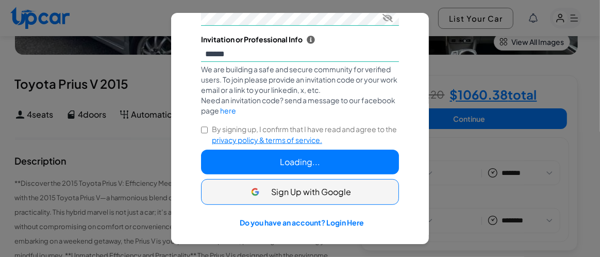 The image size is (600, 257). I want to click on div: We are building a safe and secure community for verified users. To join please provide an invitat..., so click(300, 90).